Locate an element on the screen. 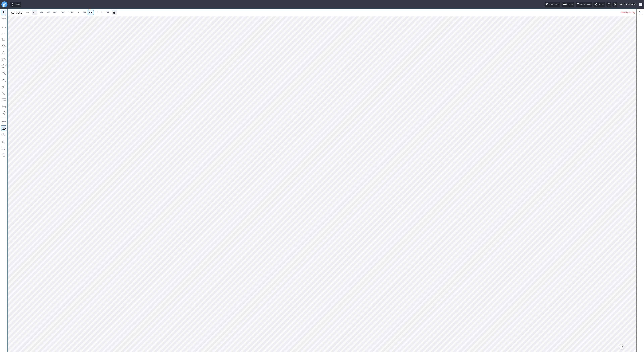  button: Rectangle is located at coordinates (4, 39).